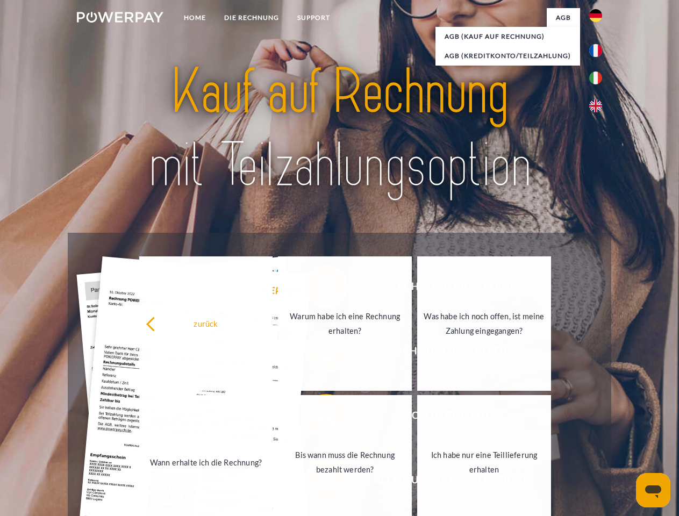  I want to click on img: en, so click(595, 106).